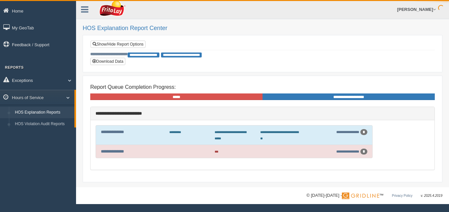 The height and width of the screenshot is (212, 449). Describe the element at coordinates (431, 196) in the screenshot. I see `span: v. 2025.4.2019` at that location.